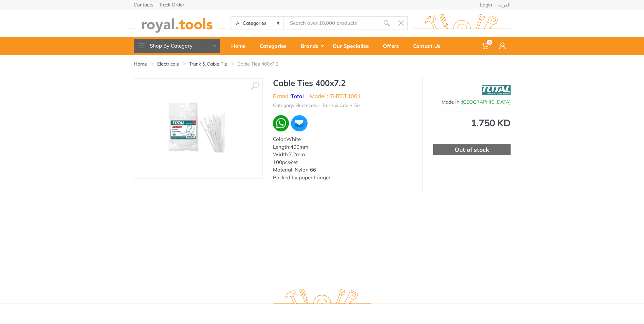  What do you see at coordinates (342, 170) in the screenshot?
I see `div: Material: Nylon 66` at bounding box center [342, 170].